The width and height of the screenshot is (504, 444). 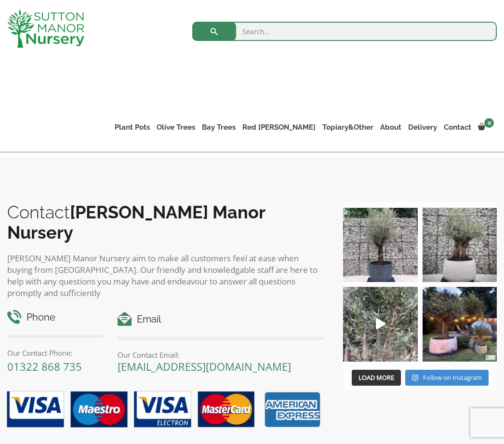 What do you see at coordinates (457, 128) in the screenshot?
I see `a: Contact` at bounding box center [457, 128].